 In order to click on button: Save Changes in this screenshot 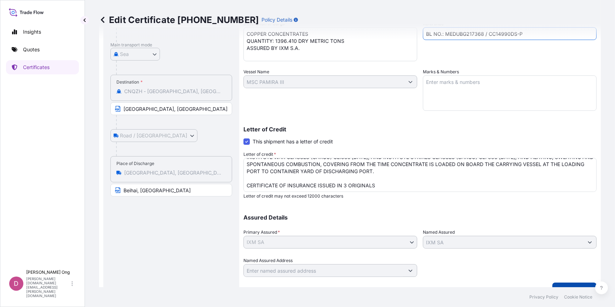, I will do `click(574, 290)`.